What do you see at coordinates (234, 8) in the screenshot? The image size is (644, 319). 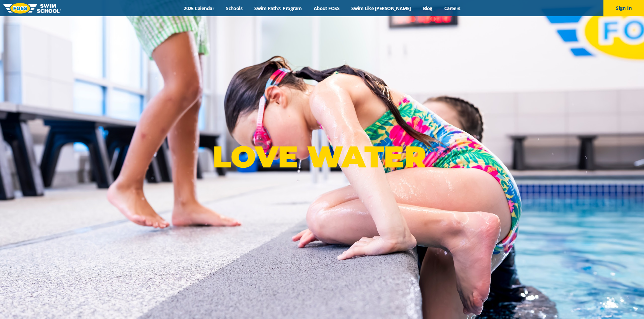 I see `a: Schools` at bounding box center [234, 8].